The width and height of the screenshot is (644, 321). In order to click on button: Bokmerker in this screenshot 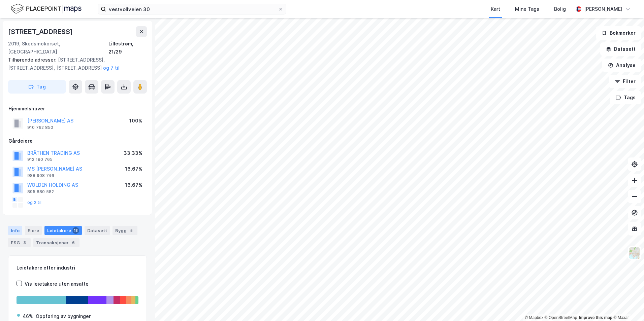, I will do `click(619, 33)`.